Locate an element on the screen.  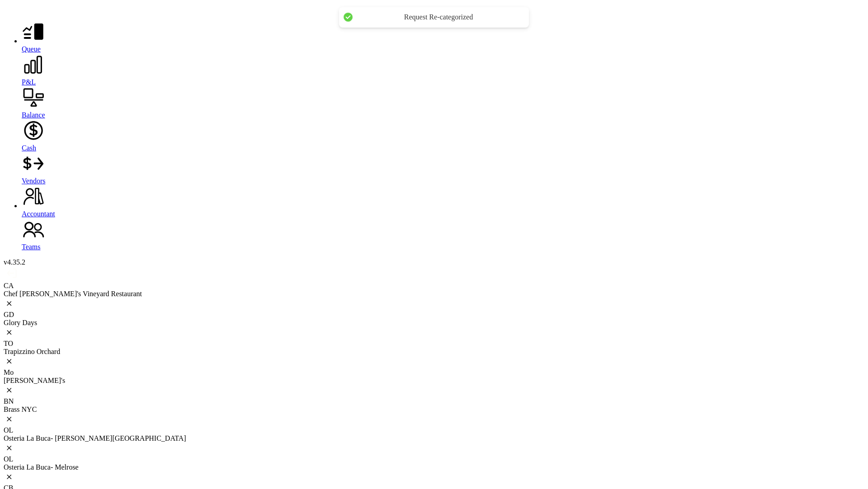
div: Trapizzino Orchard is located at coordinates (434, 352).